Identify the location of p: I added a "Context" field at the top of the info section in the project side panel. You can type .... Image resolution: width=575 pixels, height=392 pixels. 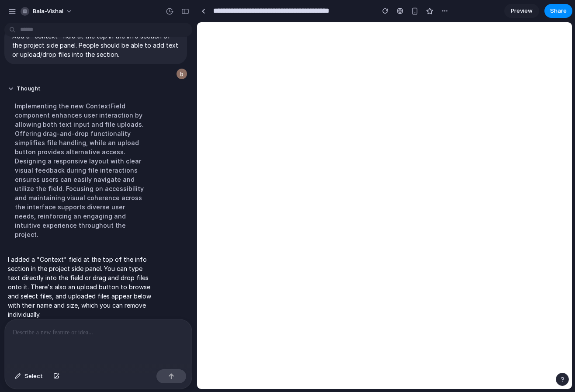
(81, 287).